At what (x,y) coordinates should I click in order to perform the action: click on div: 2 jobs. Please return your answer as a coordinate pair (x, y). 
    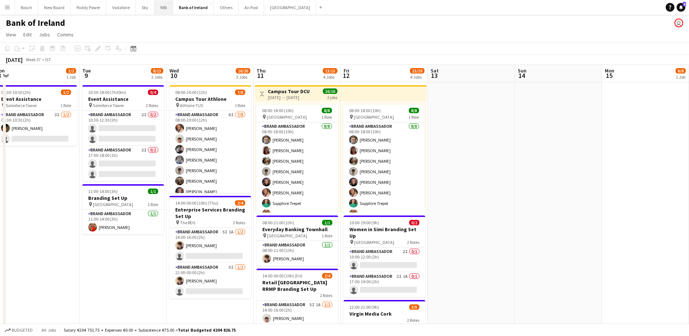
    Looking at the image, I should click on (332, 97).